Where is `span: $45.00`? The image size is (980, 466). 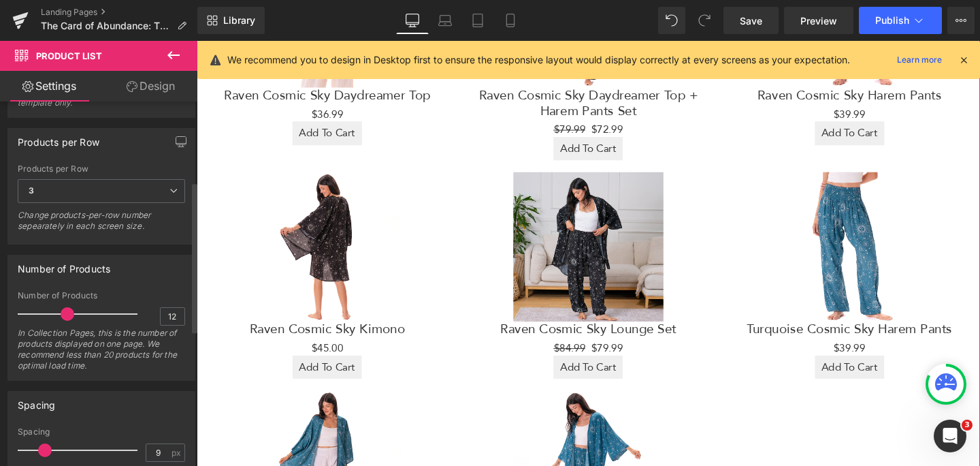 span: $45.00 is located at coordinates (137, 323).